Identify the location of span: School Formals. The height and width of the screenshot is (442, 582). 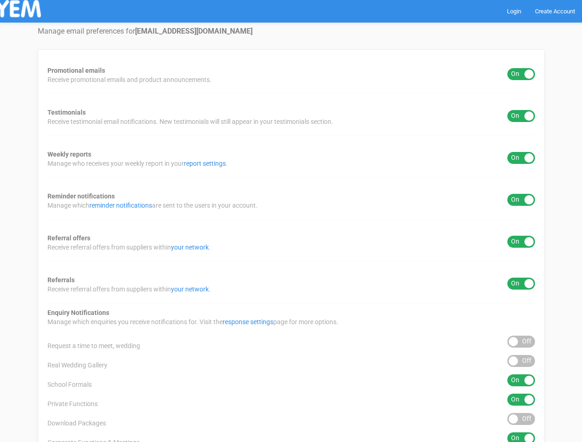
(70, 385).